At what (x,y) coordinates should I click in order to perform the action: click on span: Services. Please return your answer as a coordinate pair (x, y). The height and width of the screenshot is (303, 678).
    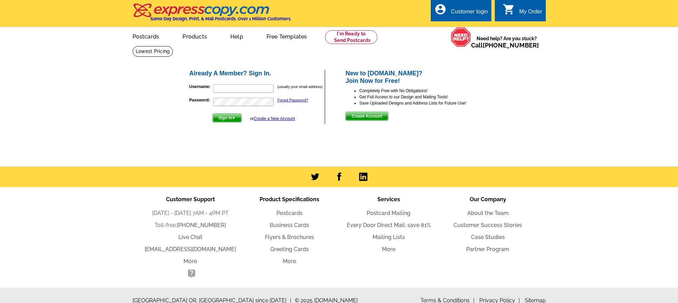
    Looking at the image, I should click on (389, 199).